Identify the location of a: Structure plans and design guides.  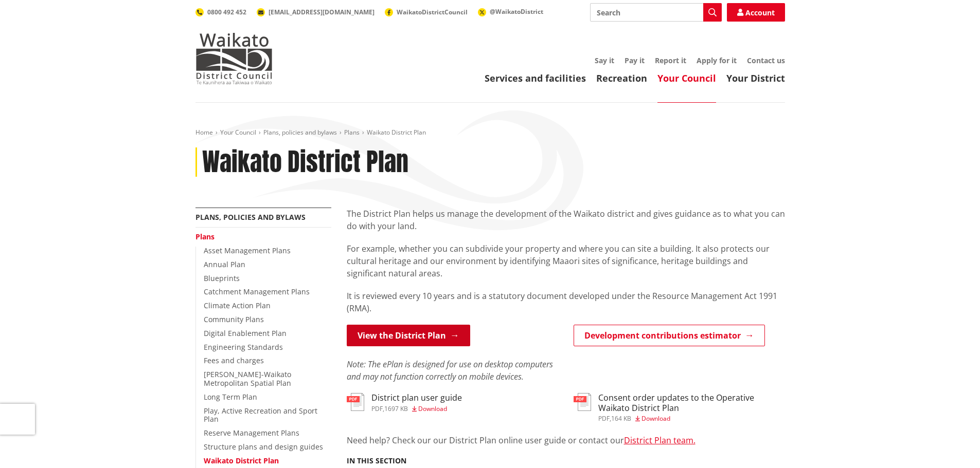
(263, 447).